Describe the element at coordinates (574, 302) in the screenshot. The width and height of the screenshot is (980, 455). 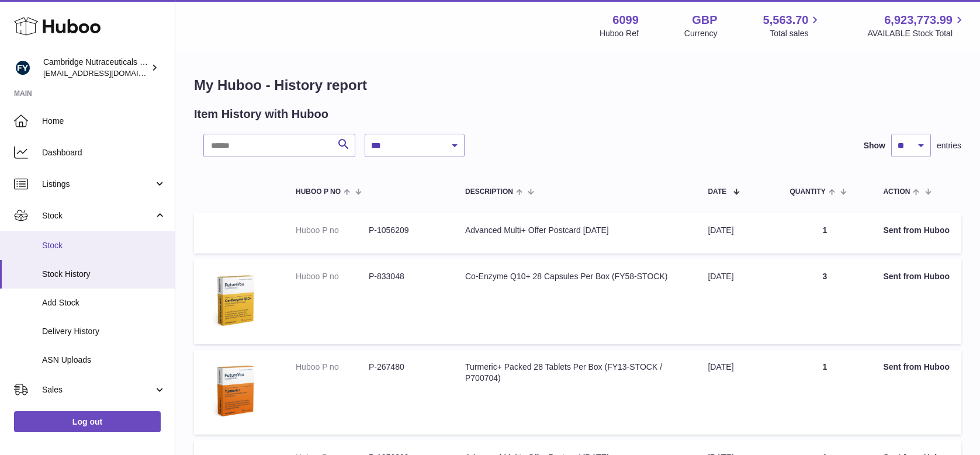
I see `td: Co-Enzyme Q10+ 28 Capsules Per Box (FY58-STOCK)` at that location.